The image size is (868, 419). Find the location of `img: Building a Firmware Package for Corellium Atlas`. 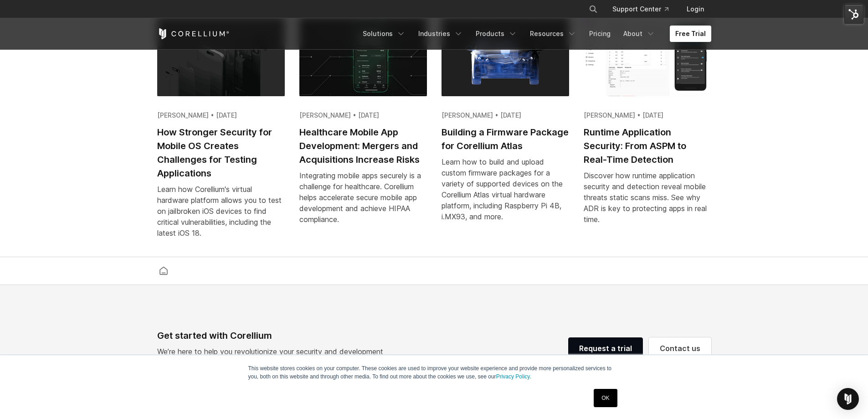

img: Building a Firmware Package for Corellium Atlas is located at coordinates (505, 56).